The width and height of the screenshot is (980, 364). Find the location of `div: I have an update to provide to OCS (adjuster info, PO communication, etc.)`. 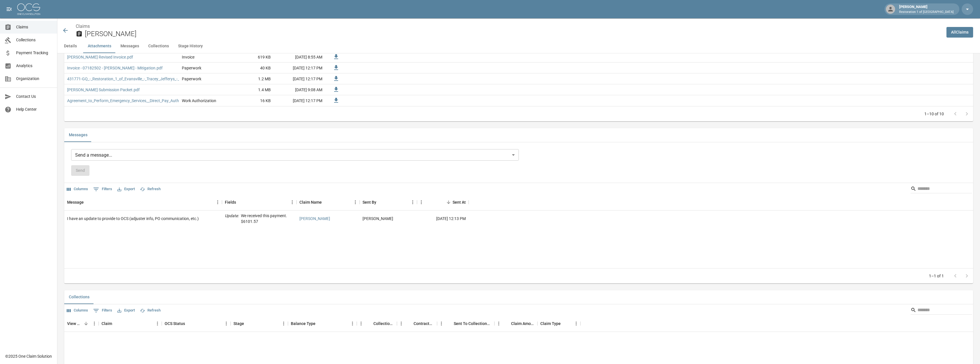

div: I have an update to provide to OCS (adjuster info, PO communication, etc.) is located at coordinates (133, 219).